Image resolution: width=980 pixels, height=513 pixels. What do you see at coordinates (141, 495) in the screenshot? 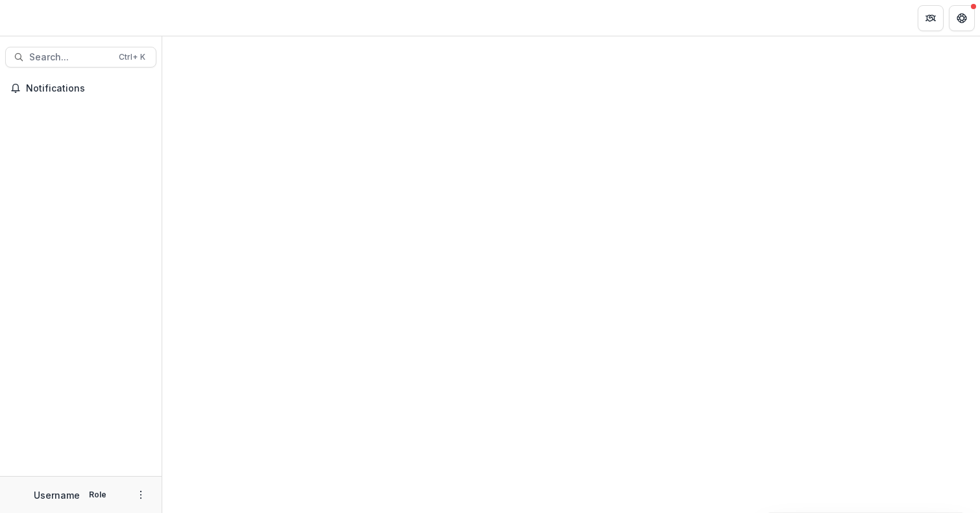
I see `button: More` at bounding box center [141, 495].